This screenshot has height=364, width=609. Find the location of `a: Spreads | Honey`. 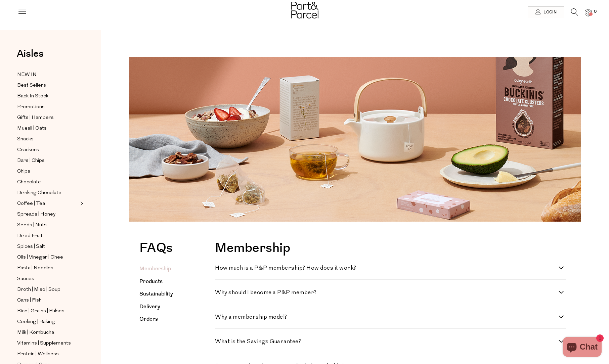

a: Spreads | Honey is located at coordinates (48, 214).